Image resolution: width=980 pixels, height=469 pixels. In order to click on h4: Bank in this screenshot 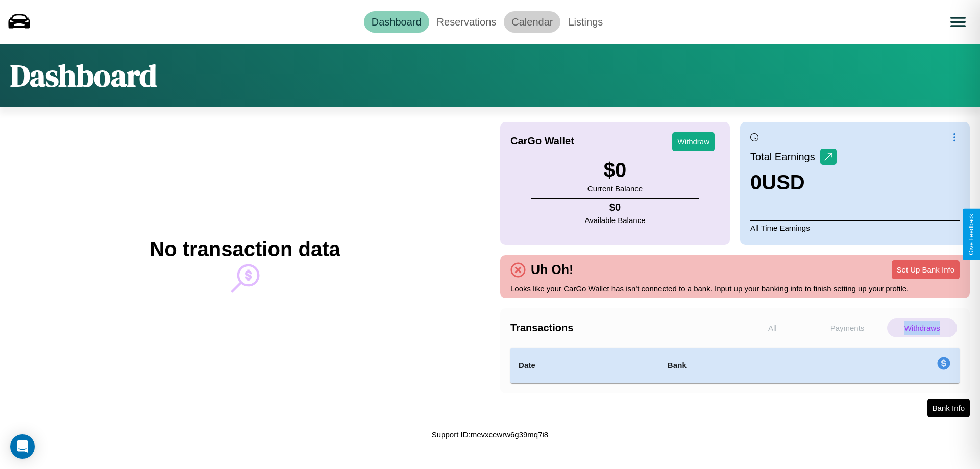, I will do `click(739, 366)`.